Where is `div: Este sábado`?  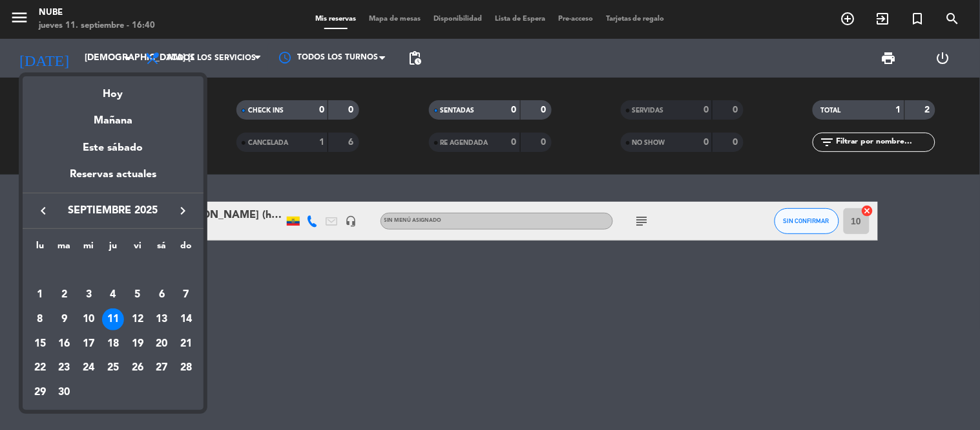
div: Este sábado is located at coordinates (113, 148).